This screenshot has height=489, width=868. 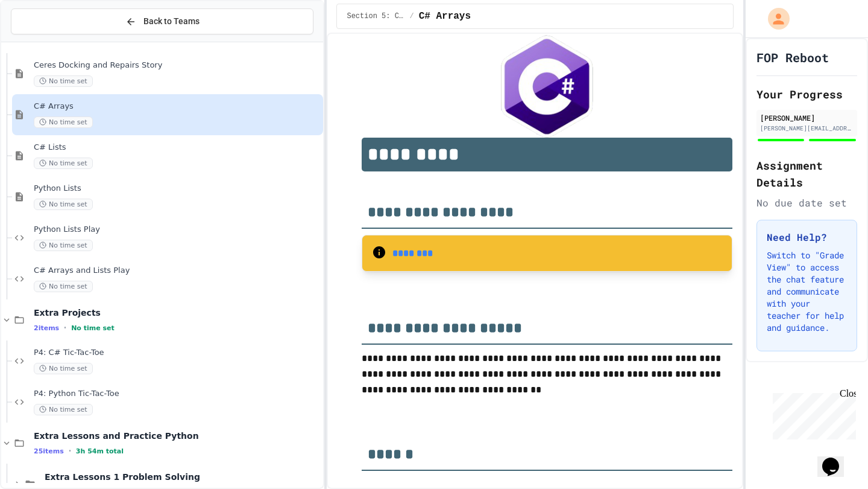 What do you see at coordinates (46, 328) in the screenshot?
I see `span: 2 items` at bounding box center [46, 328].